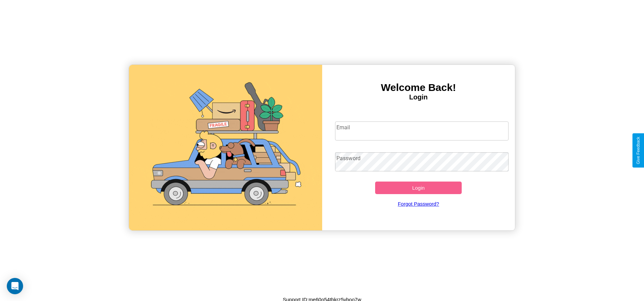 Image resolution: width=644 pixels, height=301 pixels. Describe the element at coordinates (225, 147) in the screenshot. I see `img: gif` at that location.